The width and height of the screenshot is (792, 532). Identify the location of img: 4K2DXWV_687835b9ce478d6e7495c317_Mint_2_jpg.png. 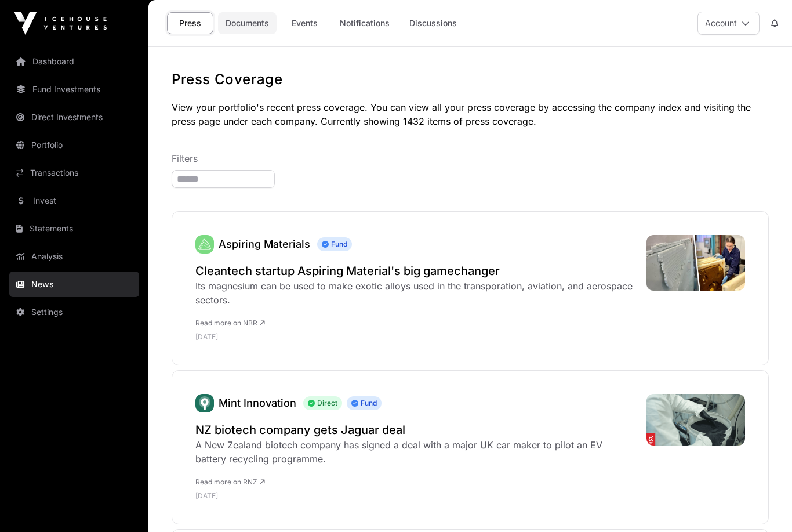
(696, 420).